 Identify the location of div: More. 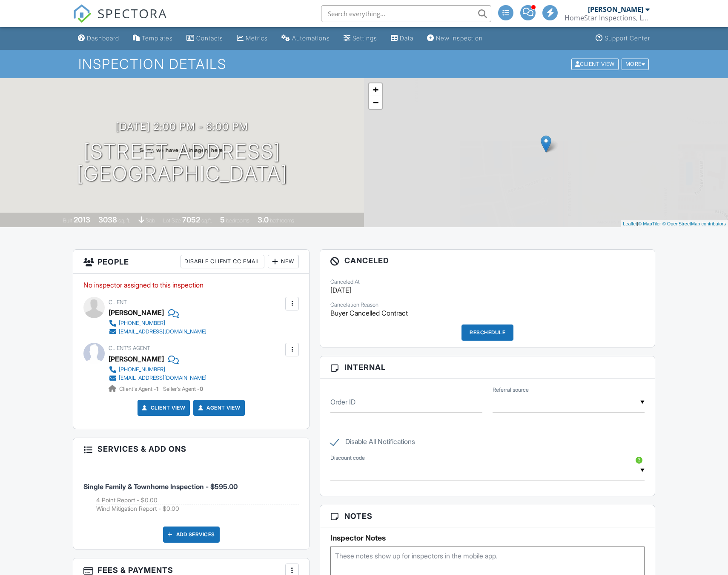
(635, 64).